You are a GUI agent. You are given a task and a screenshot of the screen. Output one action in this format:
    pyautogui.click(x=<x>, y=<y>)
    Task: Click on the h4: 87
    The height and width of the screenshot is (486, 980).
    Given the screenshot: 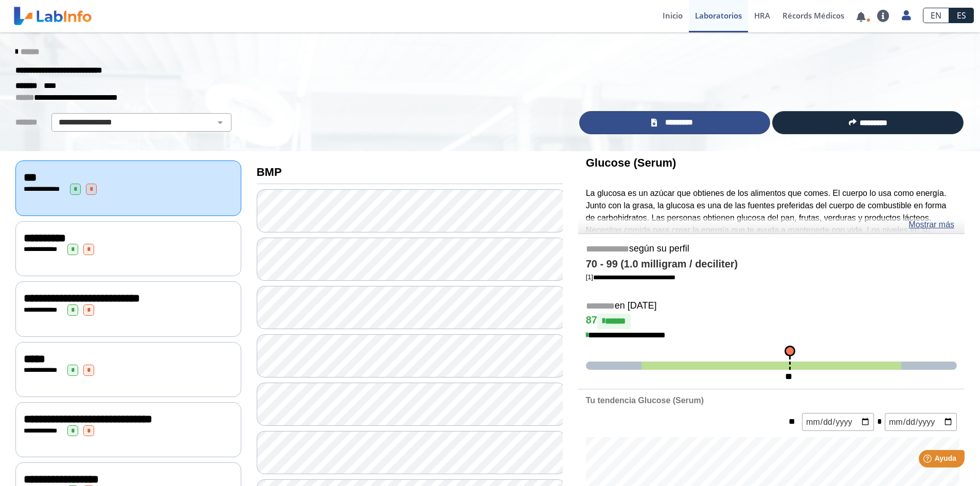 What is the action you would take?
    pyautogui.click(x=771, y=322)
    